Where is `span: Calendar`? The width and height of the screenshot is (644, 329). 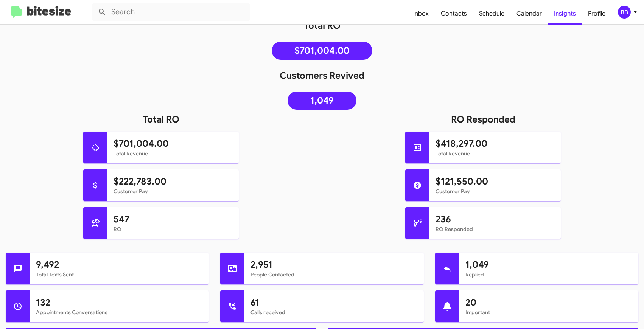
span: Calendar is located at coordinates (529, 14).